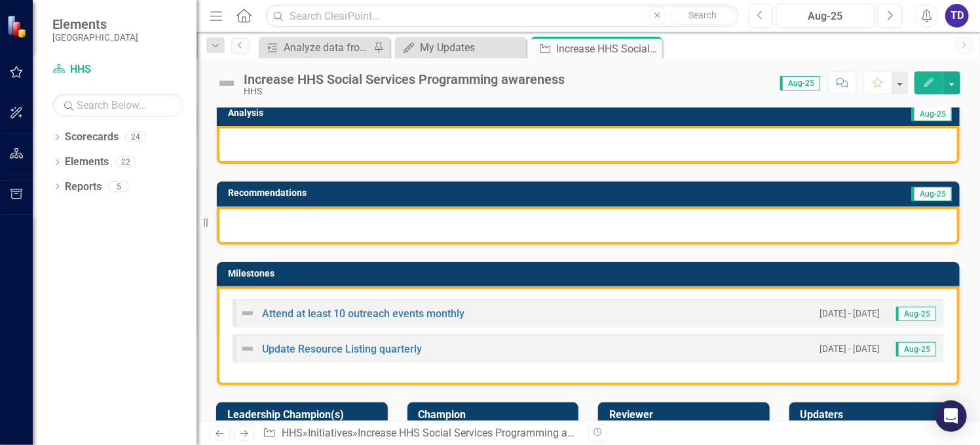 The width and height of the screenshot is (980, 445). What do you see at coordinates (395, 113) in the screenshot?
I see `h3: Analysis` at bounding box center [395, 113].